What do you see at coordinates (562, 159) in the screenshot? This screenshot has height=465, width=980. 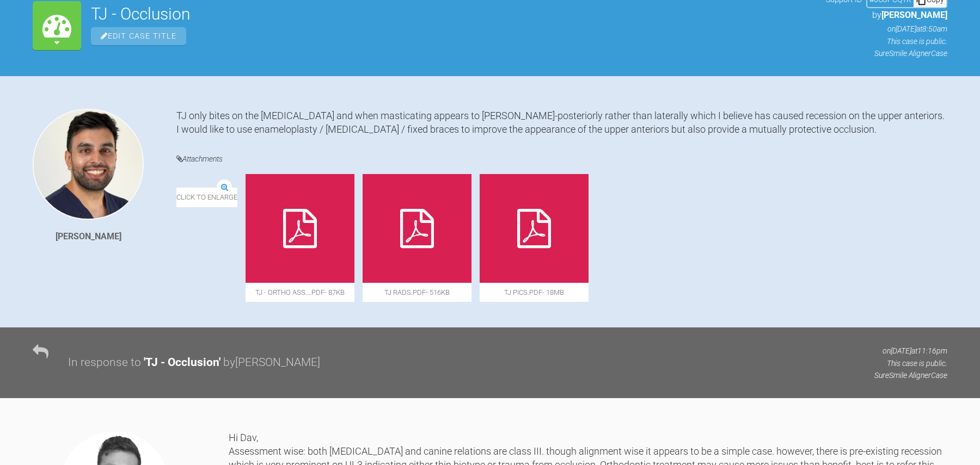 I see `h4: Attachments` at bounding box center [562, 159].